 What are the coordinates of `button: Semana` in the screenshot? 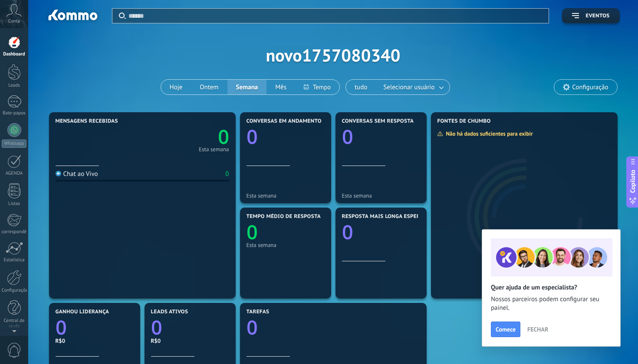 It's located at (247, 87).